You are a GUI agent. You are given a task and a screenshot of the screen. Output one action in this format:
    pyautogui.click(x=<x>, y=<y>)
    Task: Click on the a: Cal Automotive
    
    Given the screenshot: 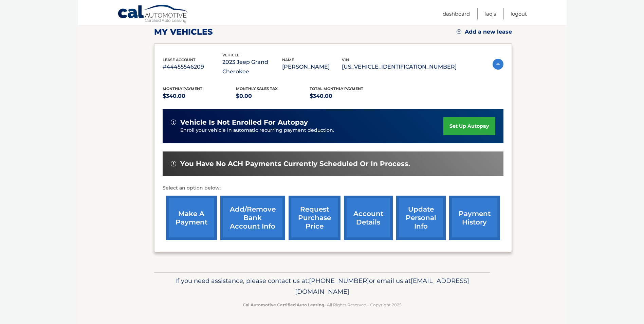 What is the action you would take?
    pyautogui.click(x=153, y=14)
    